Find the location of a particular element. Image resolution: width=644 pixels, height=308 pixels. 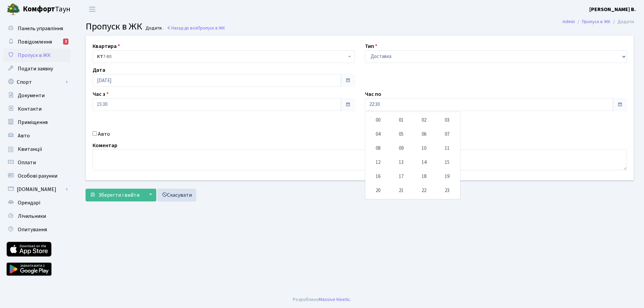

td: 22 is located at coordinates (424, 191).